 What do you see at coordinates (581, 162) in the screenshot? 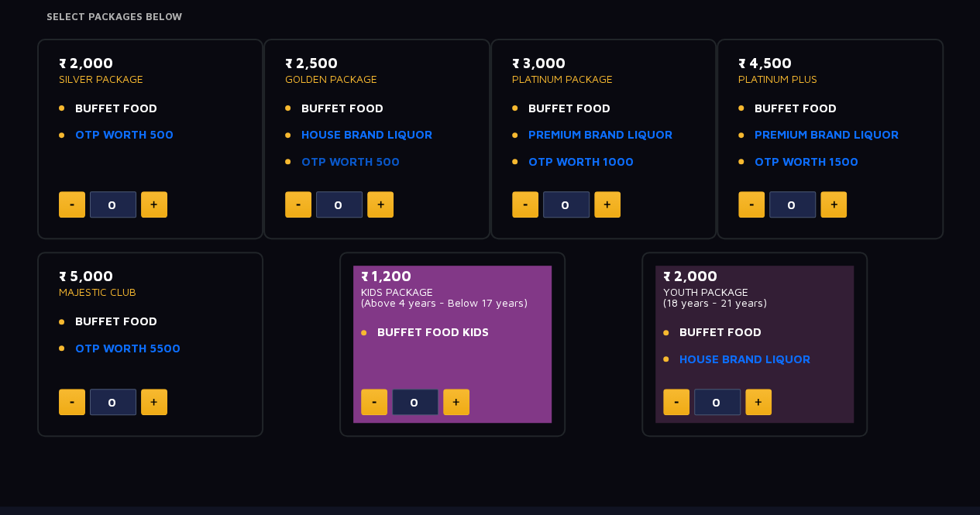
I see `a: OTP WORTH 1000` at bounding box center [581, 162].